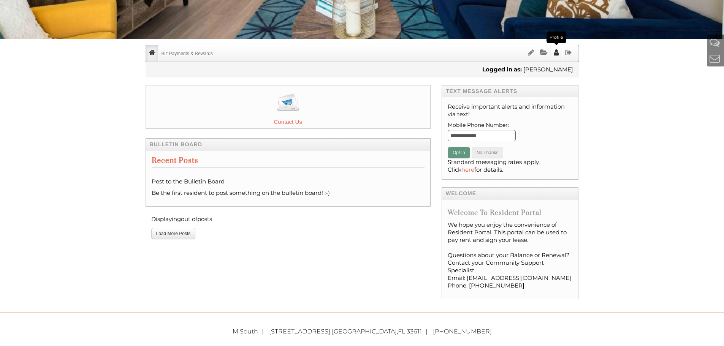  I want to click on i: Home, so click(152, 52).